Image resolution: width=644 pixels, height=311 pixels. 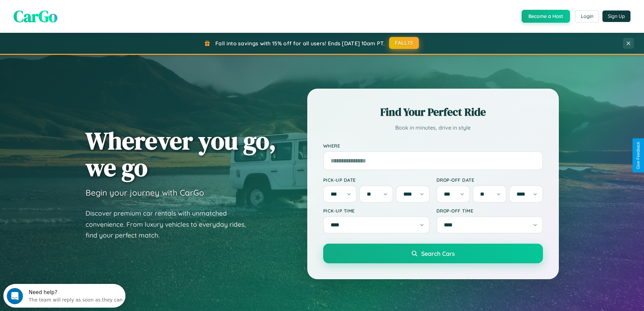 What do you see at coordinates (404, 43) in the screenshot?
I see `button: FALL15` at bounding box center [404, 43].